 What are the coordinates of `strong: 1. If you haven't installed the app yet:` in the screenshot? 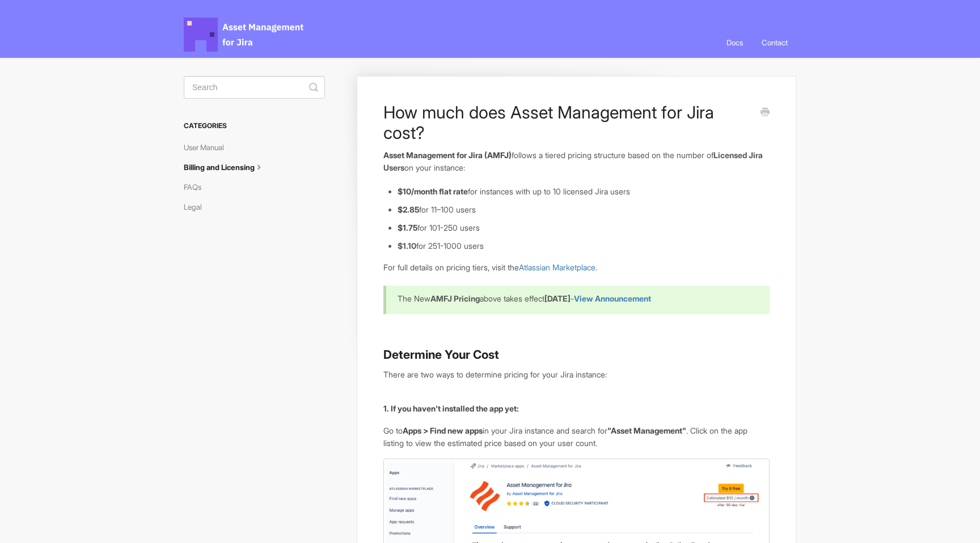 It's located at (450, 408).